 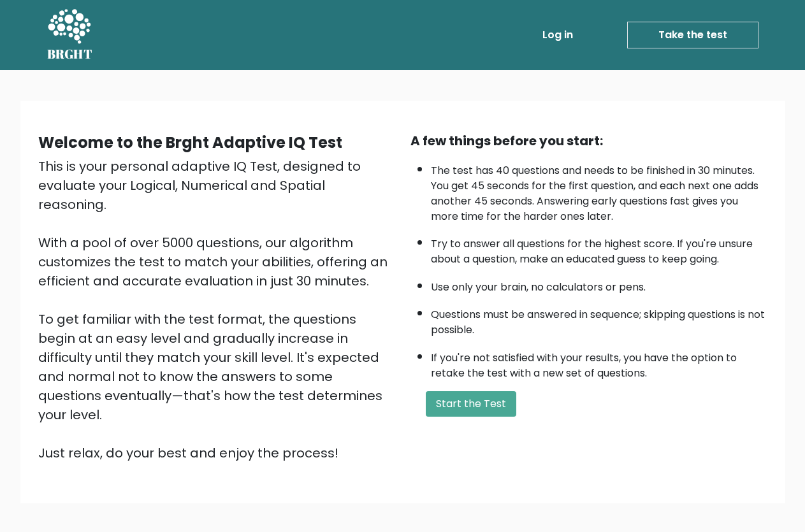 What do you see at coordinates (217, 309) in the screenshot?
I see `div: This is your personal adaptive IQ Test, designed to evaluate your Logical, Numerical and Spatial ...` at bounding box center [217, 309].